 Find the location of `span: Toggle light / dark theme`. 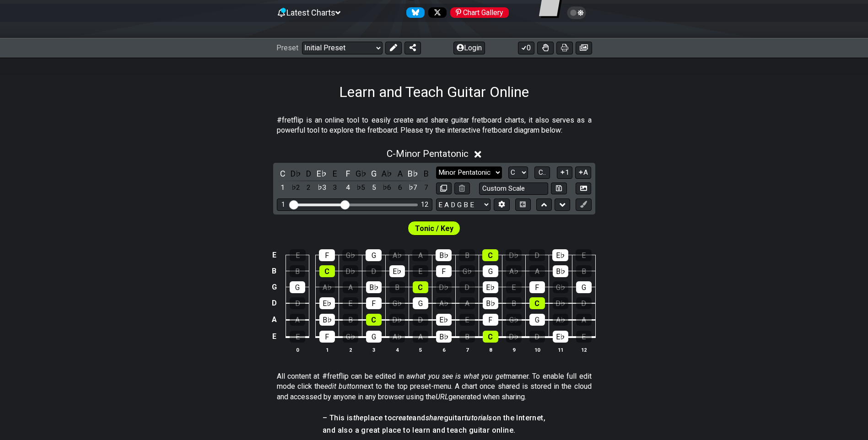

span: Toggle light / dark theme is located at coordinates (576, 13).